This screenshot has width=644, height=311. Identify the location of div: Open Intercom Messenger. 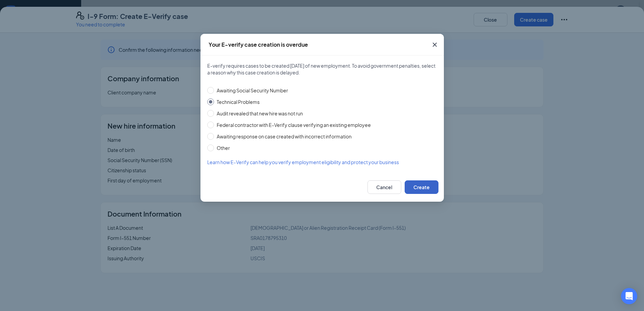
(629, 296).